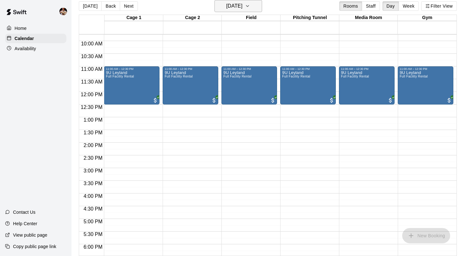  Describe the element at coordinates (110, 6) in the screenshot. I see `button: Back` at that location.